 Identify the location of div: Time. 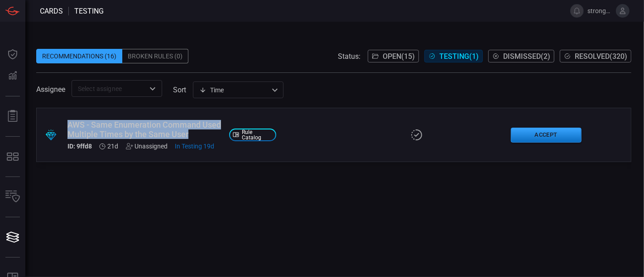
(234, 90).